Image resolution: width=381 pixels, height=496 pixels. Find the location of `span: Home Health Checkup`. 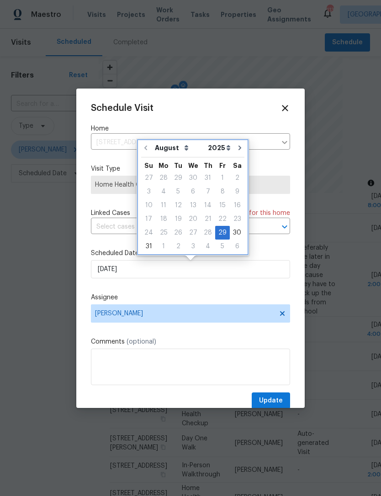

span: Home Health Checkup is located at coordinates (190, 185).